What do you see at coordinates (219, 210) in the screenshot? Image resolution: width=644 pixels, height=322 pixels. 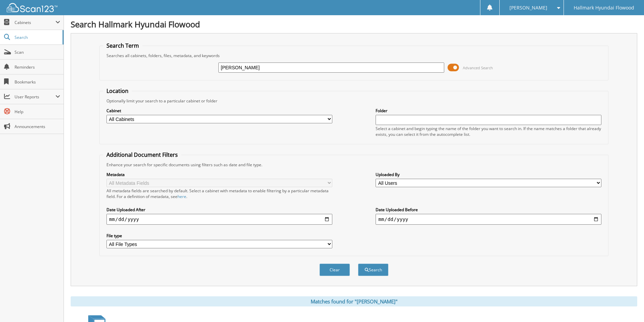 I see `label: Date Uploaded After` at bounding box center [219, 210].